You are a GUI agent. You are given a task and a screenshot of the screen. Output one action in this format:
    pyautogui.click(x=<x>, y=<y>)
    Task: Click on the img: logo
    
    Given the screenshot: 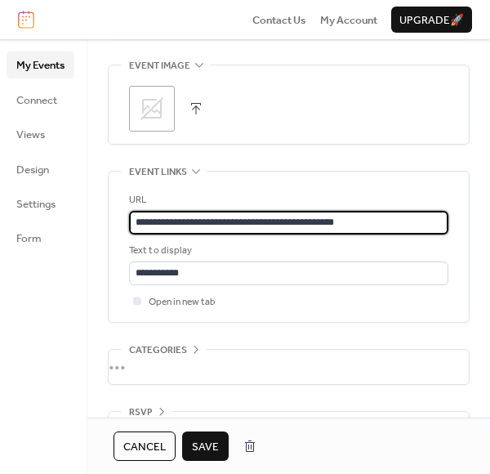 What is the action you would take?
    pyautogui.click(x=26, y=20)
    